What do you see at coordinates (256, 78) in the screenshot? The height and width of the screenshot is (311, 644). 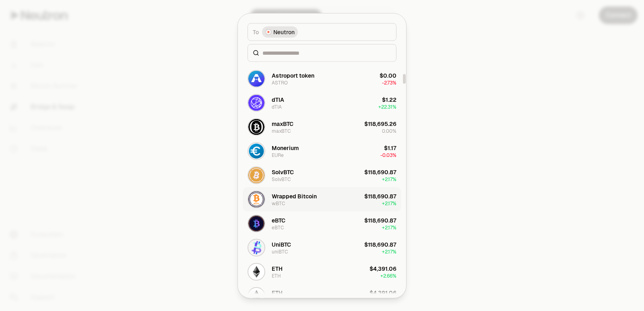 I see `img: ASTRO Logo` at bounding box center [256, 78].